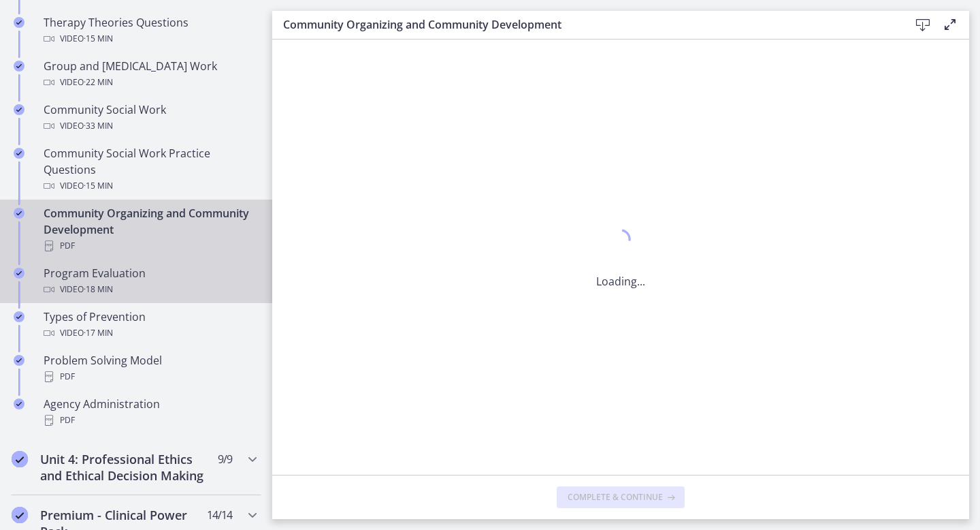 This screenshot has height=530, width=980. Describe the element at coordinates (149, 230) in the screenshot. I see `div: Community Organizing and Community Development` at that location.